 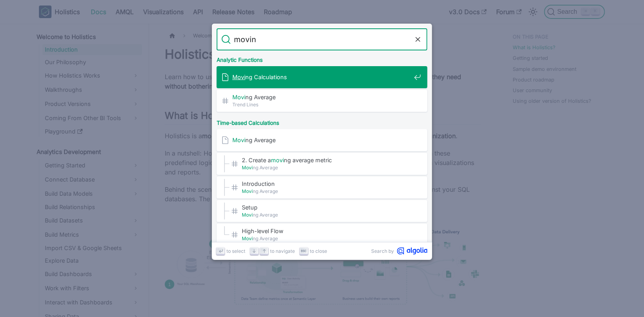 What do you see at coordinates (322, 187) in the screenshot?
I see `a: Introduction​Moving Average` at bounding box center [322, 187].